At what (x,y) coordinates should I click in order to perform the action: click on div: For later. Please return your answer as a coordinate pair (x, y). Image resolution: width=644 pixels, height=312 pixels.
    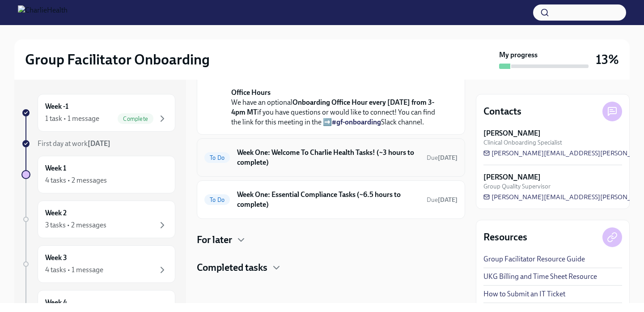
    Looking at the image, I should click on (331, 240).